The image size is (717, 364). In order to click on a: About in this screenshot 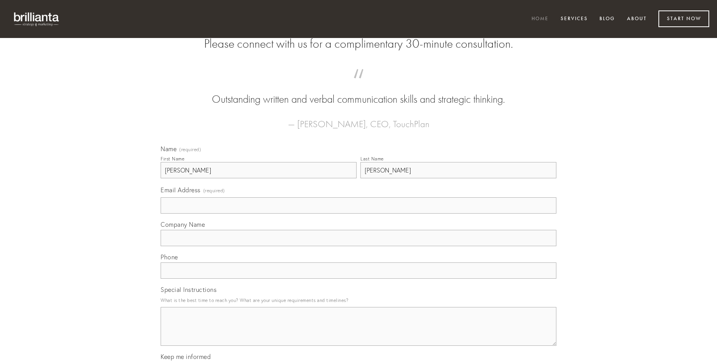, I will do `click(637, 19)`.